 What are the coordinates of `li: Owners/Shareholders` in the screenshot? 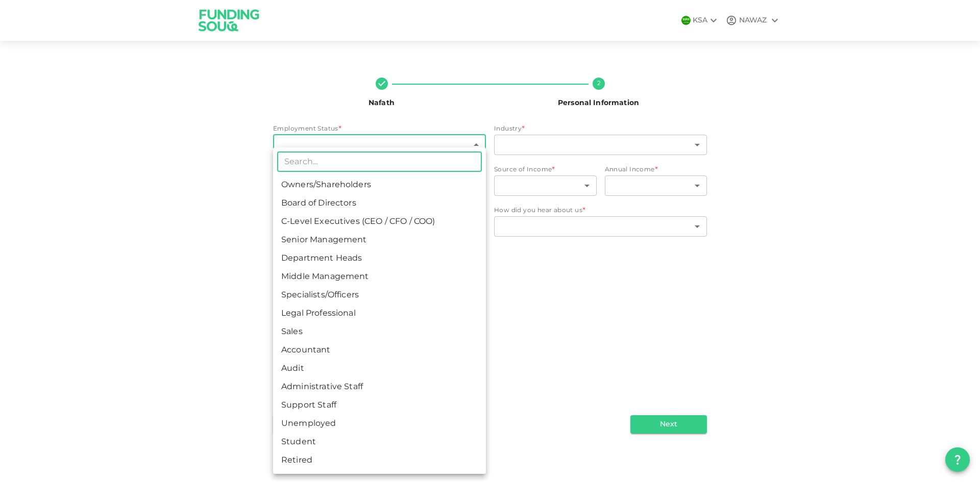 It's located at (379, 185).